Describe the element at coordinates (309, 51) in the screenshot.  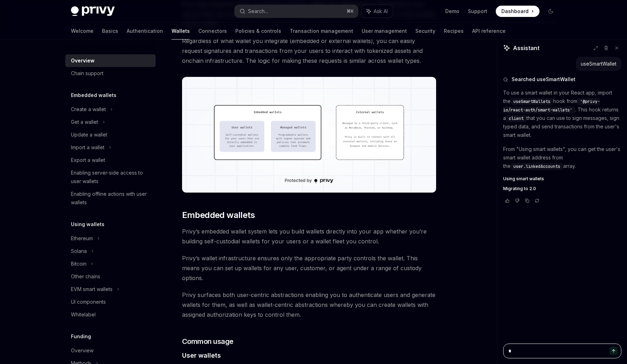
I see `span: Regardless of what wallet you integrate (embedded or external wallets), you can easily request si...` at that location.